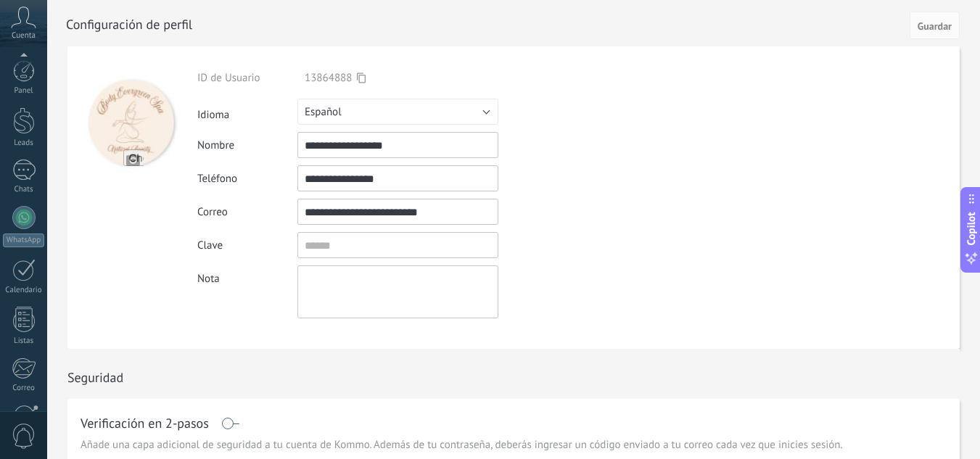 This screenshot has width=980, height=459. I want to click on div: Listas, so click(24, 341).